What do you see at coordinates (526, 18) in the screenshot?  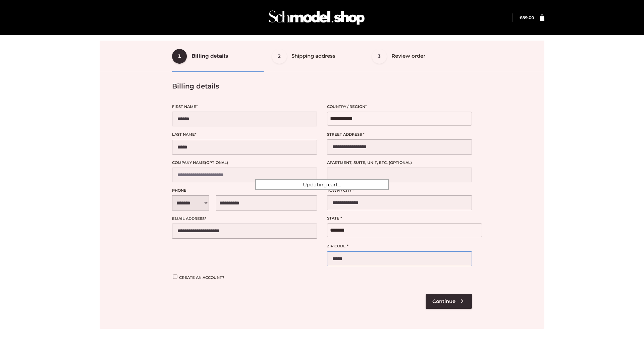 I see `bdi: 89.00` at bounding box center [526, 18].